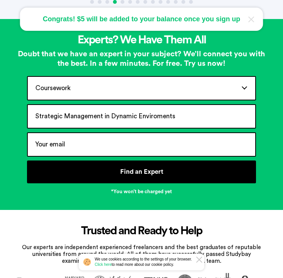 Image resolution: width=283 pixels, height=278 pixels. Describe the element at coordinates (142, 255) in the screenshot. I see `p: Our experts are independent experienced freelancers and the best graduates of reputable universit...` at that location.